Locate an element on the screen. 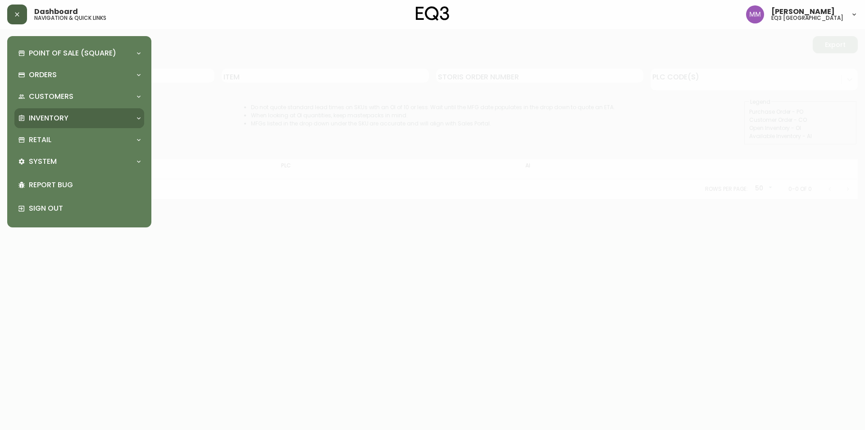 The width and height of the screenshot is (865, 430). span: Dashboard is located at coordinates (56, 12).